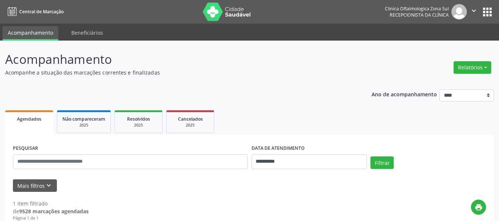 The image size is (499, 221). What do you see at coordinates (478, 207) in the screenshot?
I see `button: print` at bounding box center [478, 207].